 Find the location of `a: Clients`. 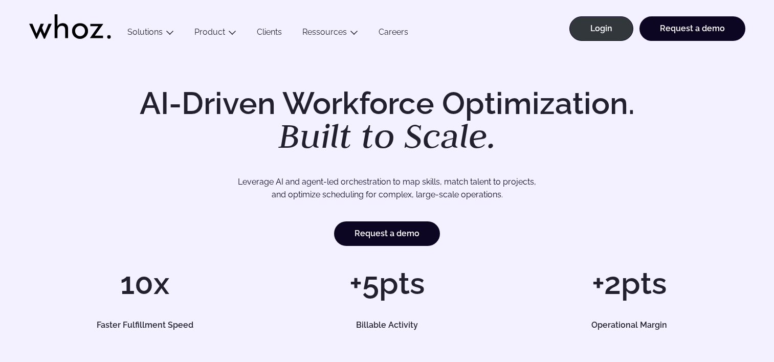

a: Clients is located at coordinates (269, 34).